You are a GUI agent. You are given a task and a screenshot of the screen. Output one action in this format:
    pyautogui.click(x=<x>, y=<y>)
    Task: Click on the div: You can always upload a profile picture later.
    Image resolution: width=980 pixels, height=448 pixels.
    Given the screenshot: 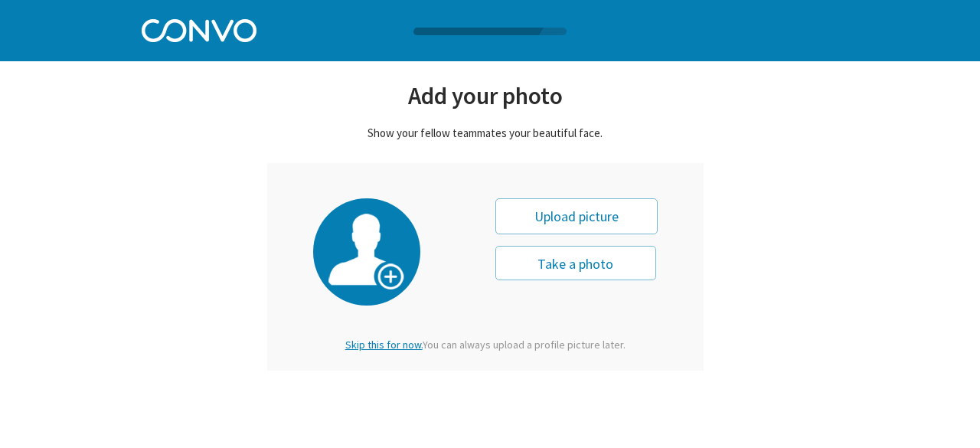 What is the action you would take?
    pyautogui.click(x=485, y=344)
    